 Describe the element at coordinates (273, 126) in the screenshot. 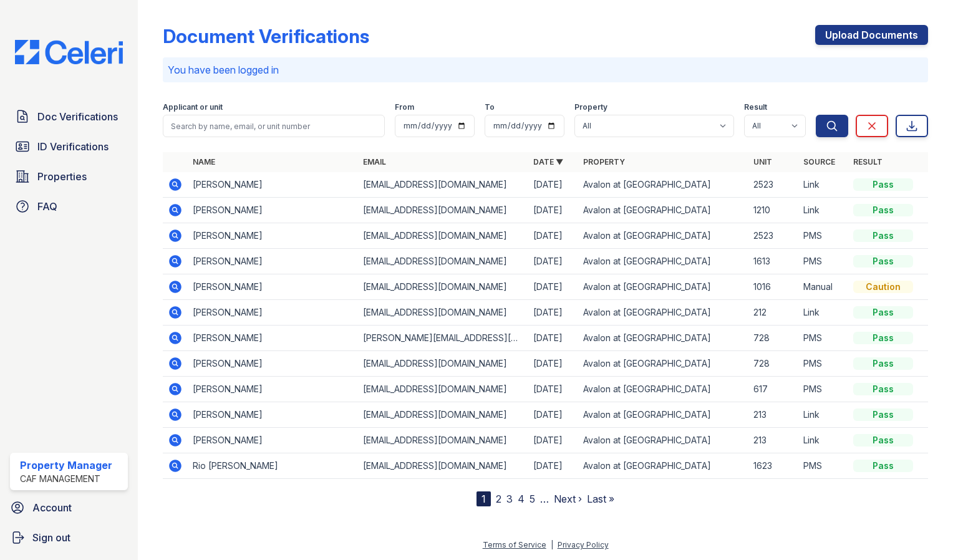

I see `input: Search by name, email, or unit number` at that location.